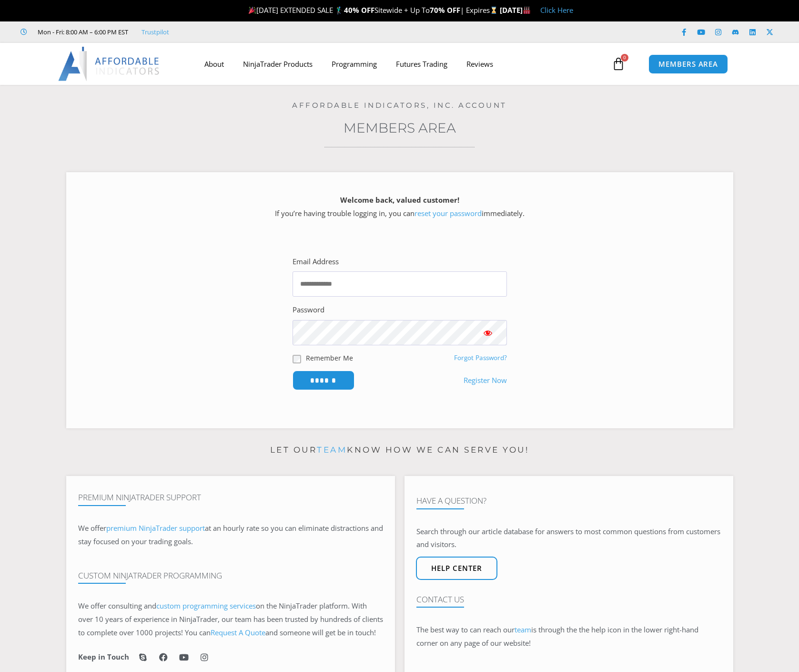 Image resolution: width=799 pixels, height=672 pixels. I want to click on a: custom programming services, so click(206, 605).